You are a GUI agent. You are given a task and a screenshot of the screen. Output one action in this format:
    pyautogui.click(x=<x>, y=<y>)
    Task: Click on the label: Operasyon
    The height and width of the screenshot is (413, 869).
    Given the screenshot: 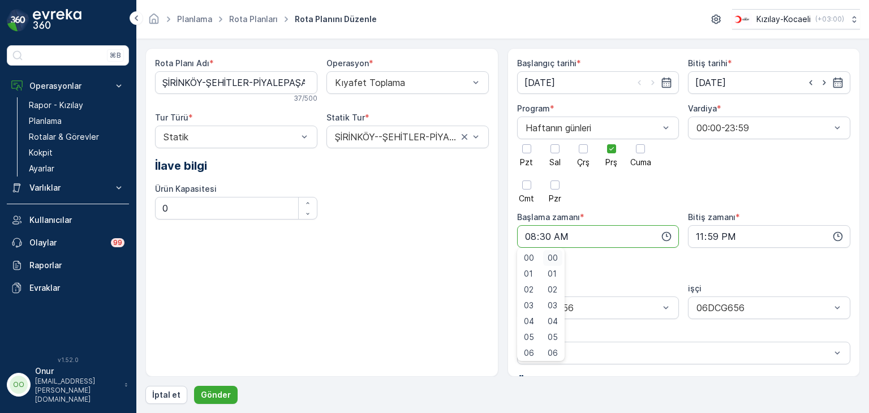 What is the action you would take?
    pyautogui.click(x=347, y=63)
    